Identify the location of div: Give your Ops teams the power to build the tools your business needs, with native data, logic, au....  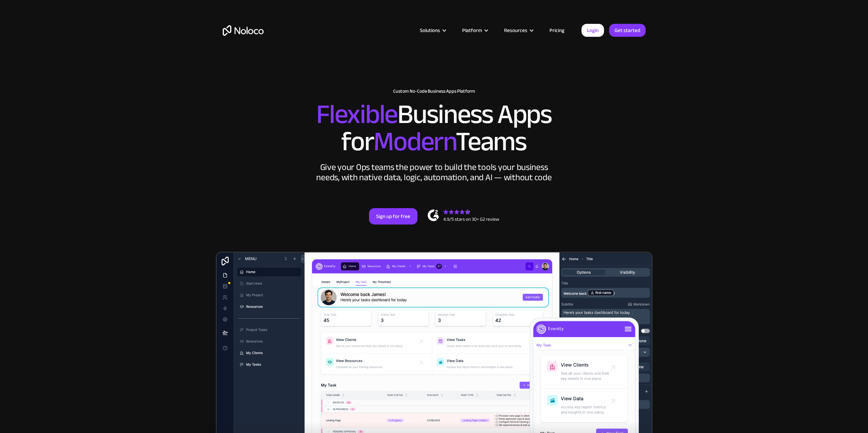
(434, 172).